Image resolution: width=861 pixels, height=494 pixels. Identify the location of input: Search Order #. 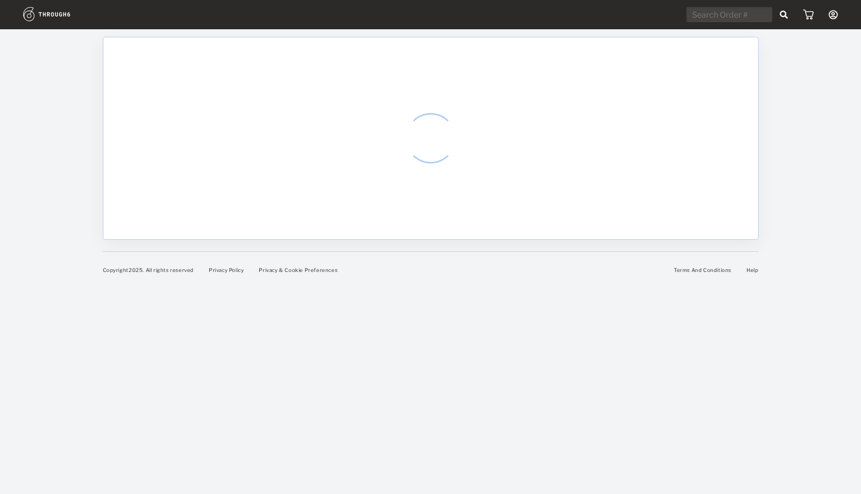
(729, 15).